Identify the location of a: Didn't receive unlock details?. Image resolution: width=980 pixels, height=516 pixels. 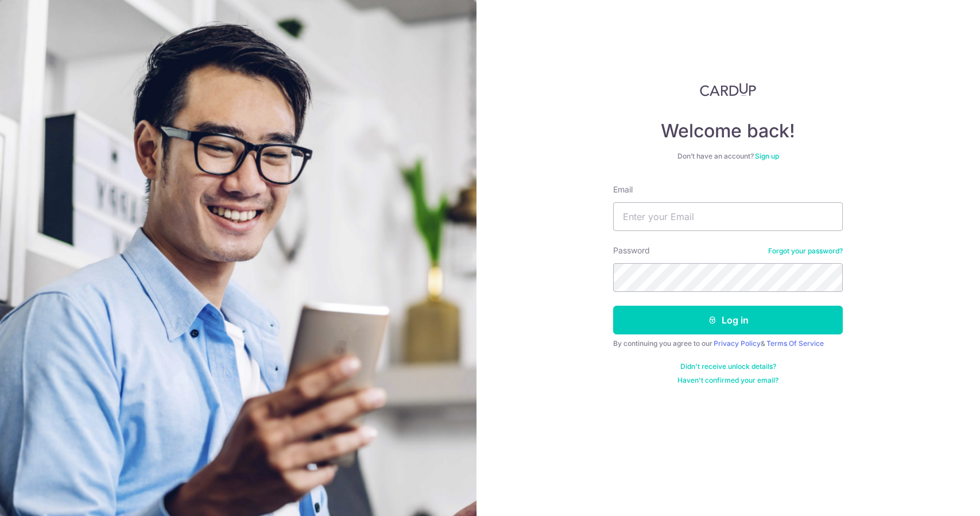
(728, 366).